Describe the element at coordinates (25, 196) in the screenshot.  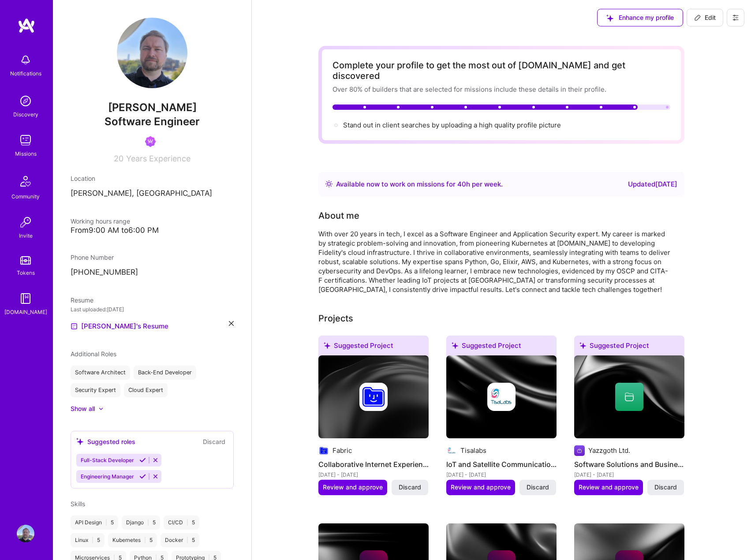
I see `div: Community` at that location.